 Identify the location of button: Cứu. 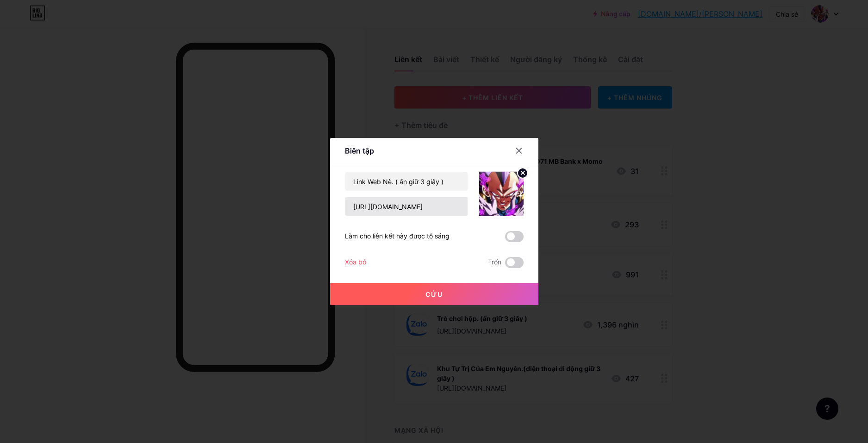
(434, 294).